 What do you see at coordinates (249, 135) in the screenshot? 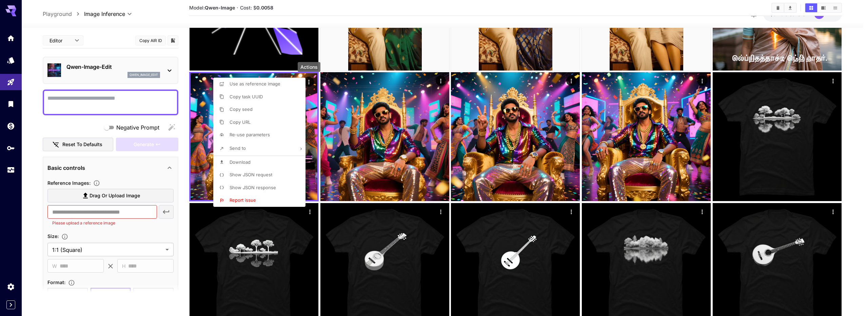
I see `span: Re-use parameters` at bounding box center [249, 135].